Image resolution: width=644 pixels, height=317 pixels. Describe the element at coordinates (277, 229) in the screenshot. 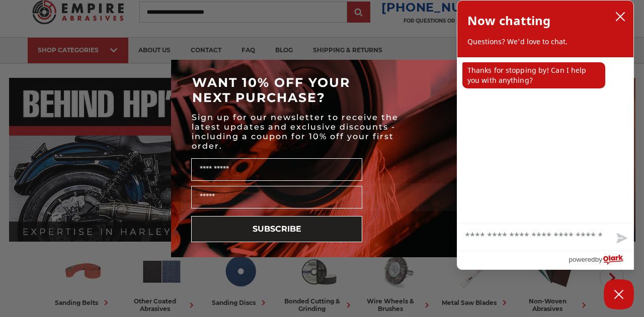

I see `button: SUBSCRIBE` at that location.